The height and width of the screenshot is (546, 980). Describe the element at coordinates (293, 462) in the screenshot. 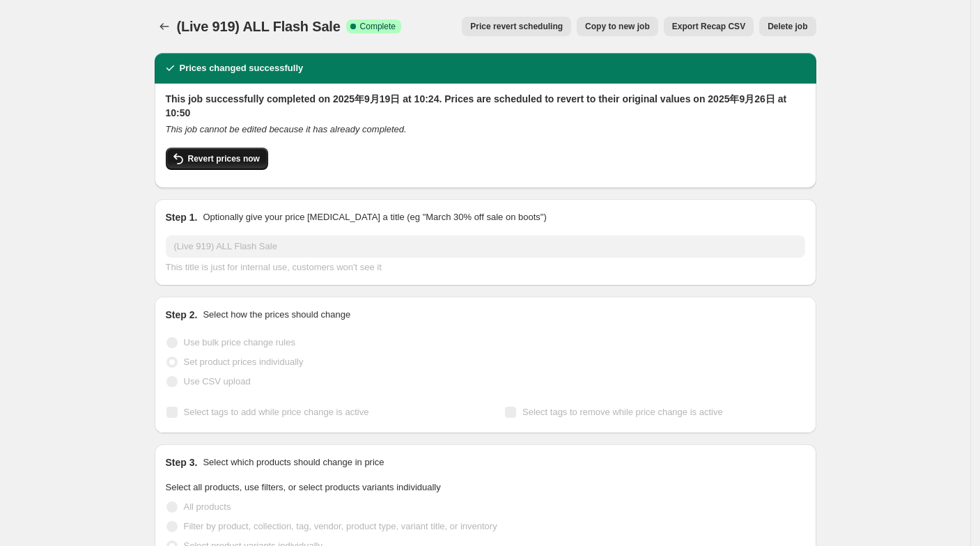

I see `p: Select which products should change in price` at that location.